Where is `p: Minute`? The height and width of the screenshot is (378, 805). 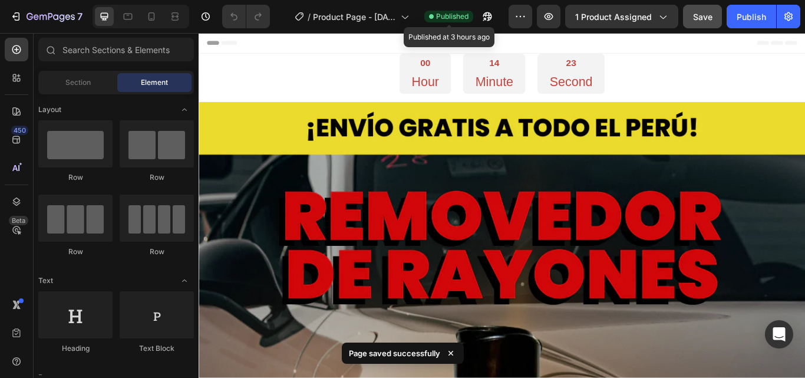 p: Minute is located at coordinates (344, 57).